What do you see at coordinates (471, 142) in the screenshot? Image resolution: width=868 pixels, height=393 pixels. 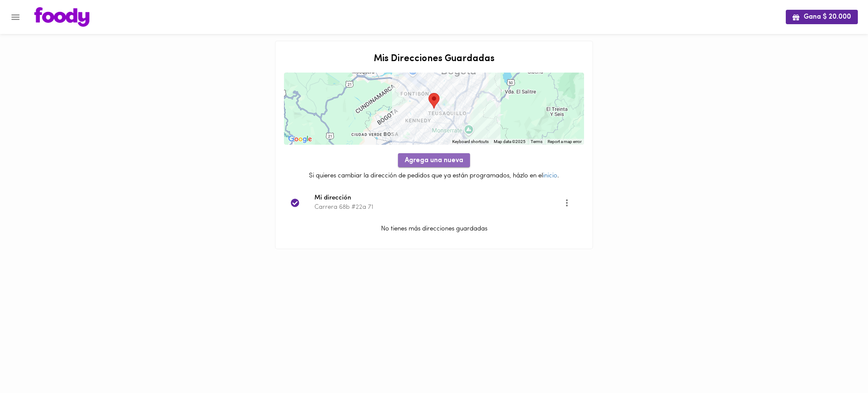 I see `button: Keyboard shortcuts` at bounding box center [471, 142].